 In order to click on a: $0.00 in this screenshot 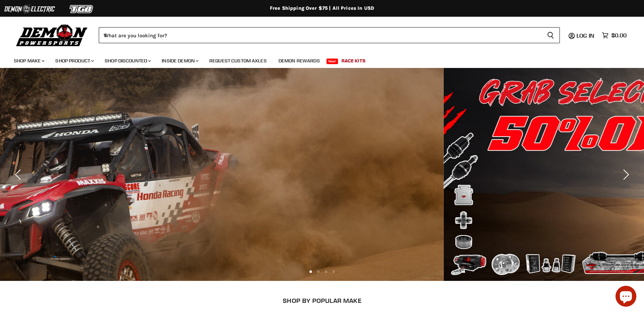, I will do `click(614, 35)`.